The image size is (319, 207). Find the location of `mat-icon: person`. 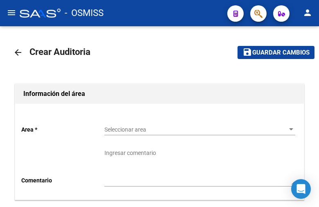

mat-icon: person is located at coordinates (308, 13).